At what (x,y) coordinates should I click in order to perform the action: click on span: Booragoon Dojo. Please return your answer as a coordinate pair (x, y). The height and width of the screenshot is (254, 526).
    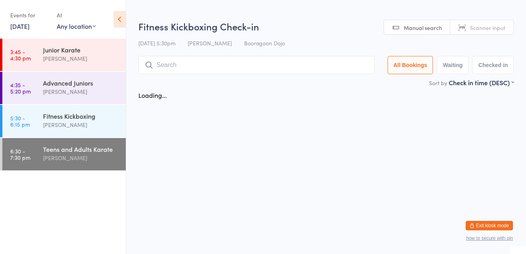
    Looking at the image, I should click on (264, 43).